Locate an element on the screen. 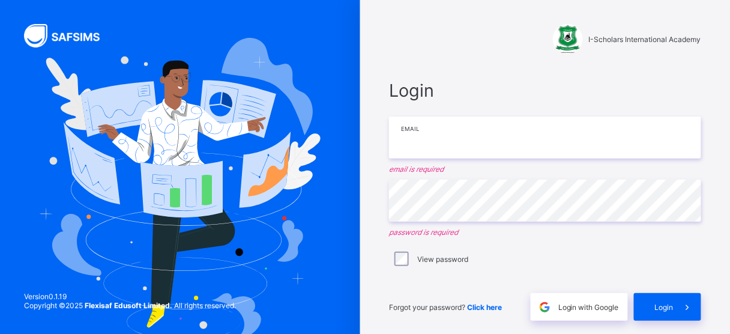 This screenshot has height=334, width=730. em: email is required is located at coordinates (545, 169).